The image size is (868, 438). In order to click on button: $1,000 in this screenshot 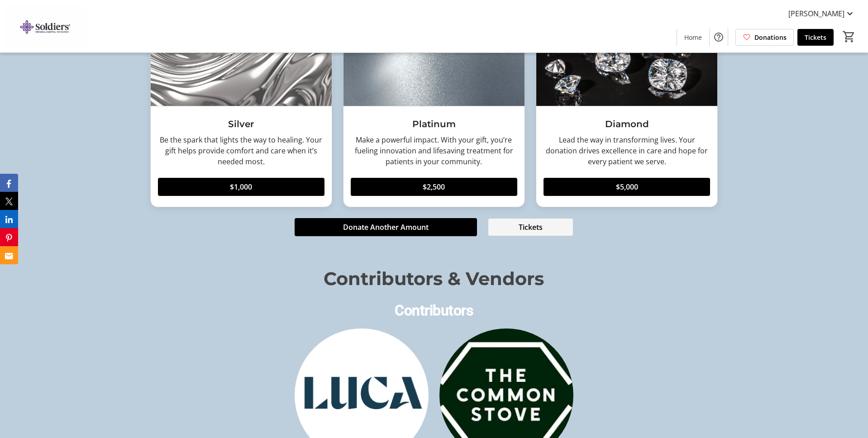, I will do `click(242, 187)`.